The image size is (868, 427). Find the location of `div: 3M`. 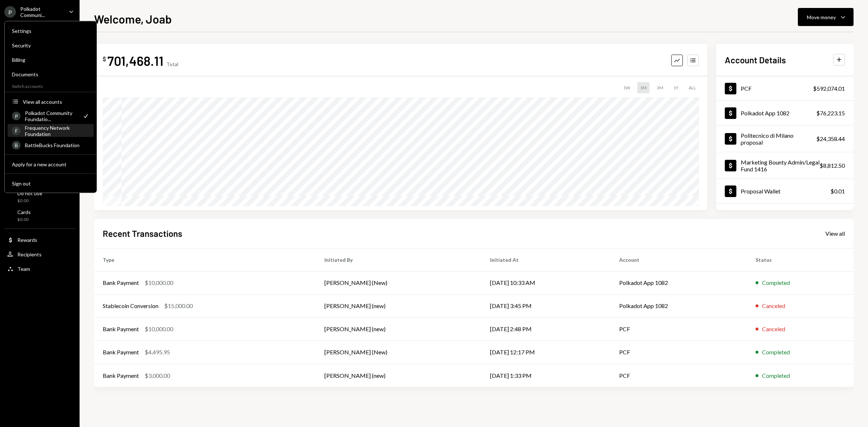

div: 3M is located at coordinates (660, 87).